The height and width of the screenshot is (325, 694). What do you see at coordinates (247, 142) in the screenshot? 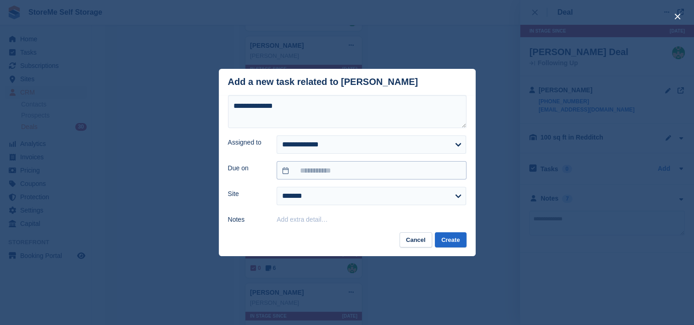
I see `label: Assigned to` at bounding box center [247, 142].